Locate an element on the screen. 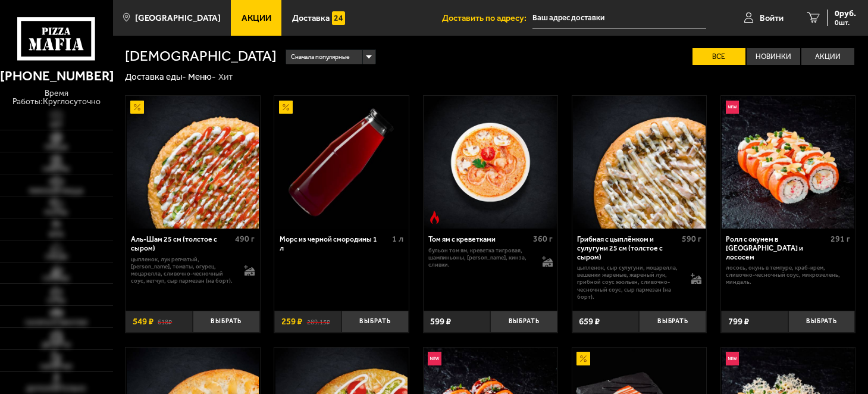 Image resolution: width=868 pixels, height=394 pixels. label: Акции is located at coordinates (829, 56).